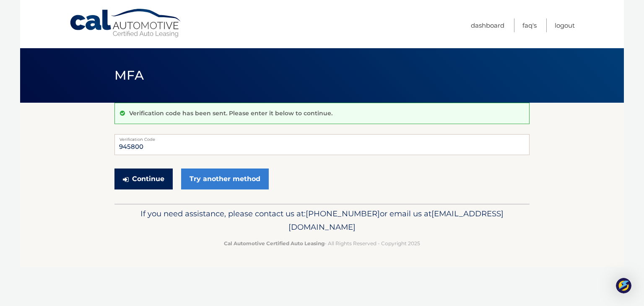 The image size is (644, 306). Describe the element at coordinates (143, 179) in the screenshot. I see `button: Continue` at that location.